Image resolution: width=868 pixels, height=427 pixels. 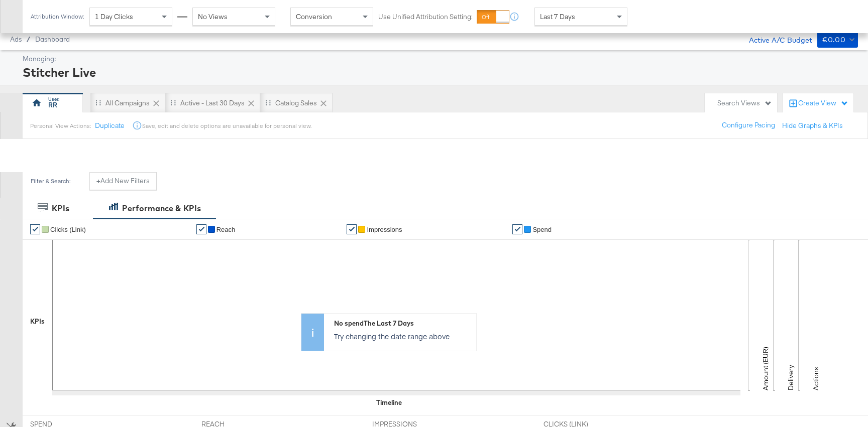 I want to click on div: Active - Last 30 Days, so click(x=212, y=103).